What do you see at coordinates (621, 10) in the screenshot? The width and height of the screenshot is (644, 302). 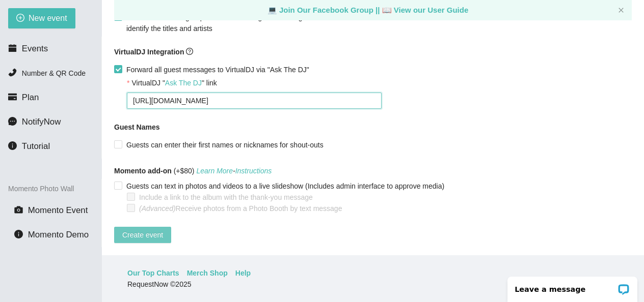 I see `span: close` at bounding box center [621, 10].